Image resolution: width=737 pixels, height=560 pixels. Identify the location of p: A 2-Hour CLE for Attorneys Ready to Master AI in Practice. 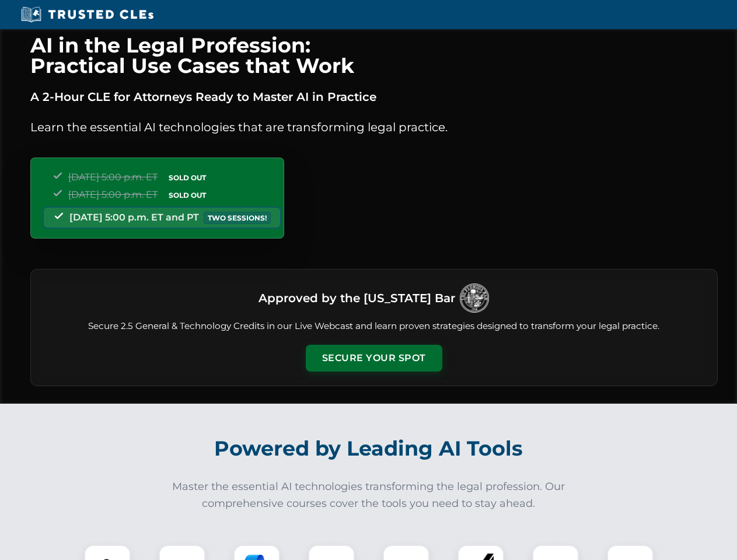
(374, 97).